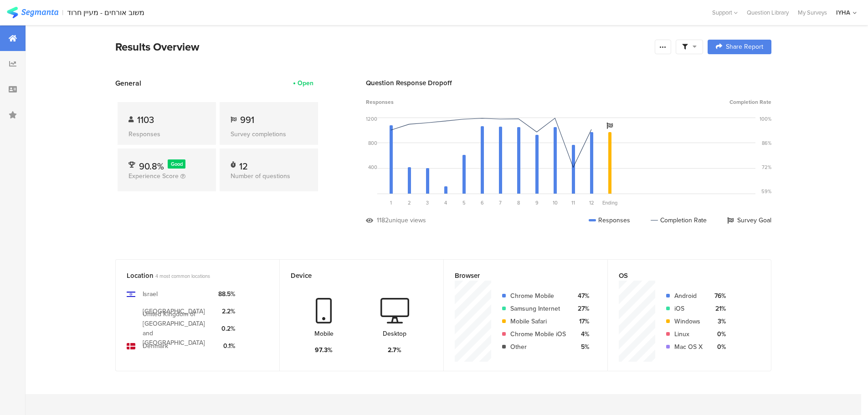  What do you see at coordinates (156, 346) in the screenshot?
I see `div: Denmark` at bounding box center [156, 346].